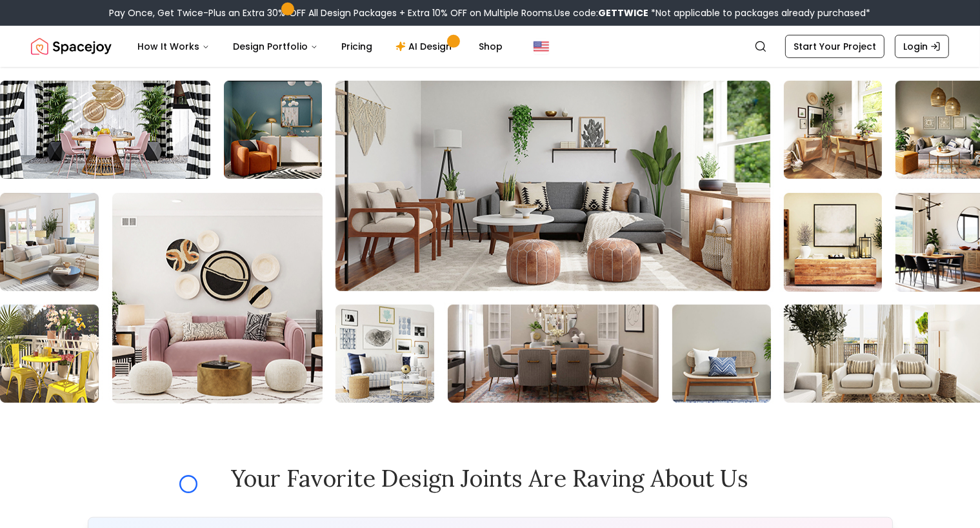 Image resolution: width=980 pixels, height=528 pixels. Describe the element at coordinates (922, 47) in the screenshot. I see `a: Login` at that location.